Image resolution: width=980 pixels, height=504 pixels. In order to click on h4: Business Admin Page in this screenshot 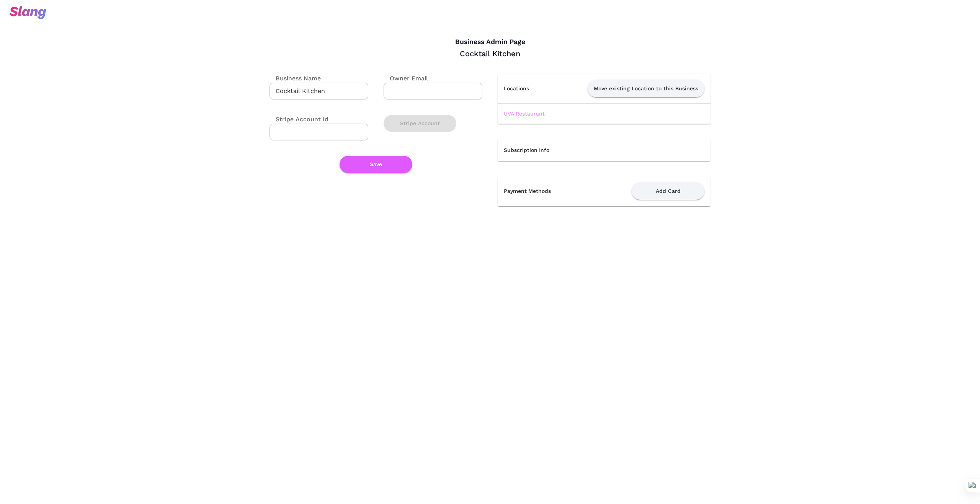, I will do `click(490, 42)`.